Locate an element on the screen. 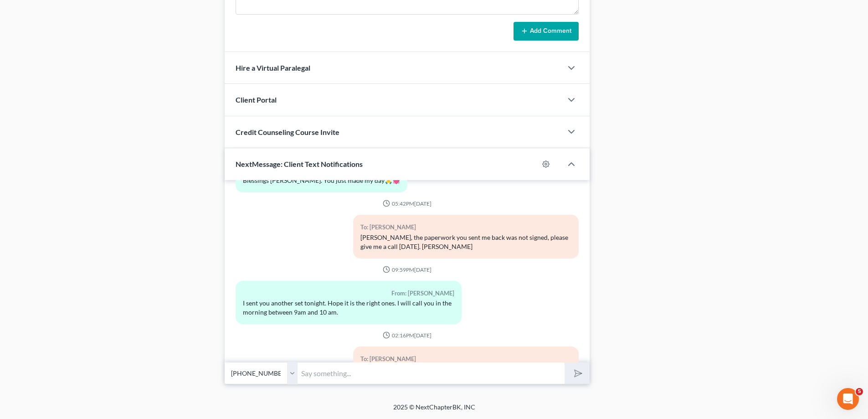  input: Say something... is located at coordinates (431, 373).